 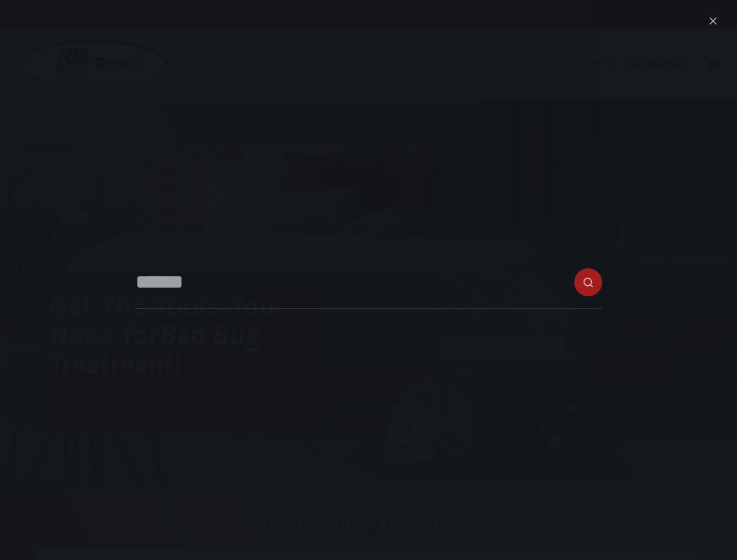 What do you see at coordinates (516, 65) in the screenshot?
I see `nav: Primary` at bounding box center [516, 65].